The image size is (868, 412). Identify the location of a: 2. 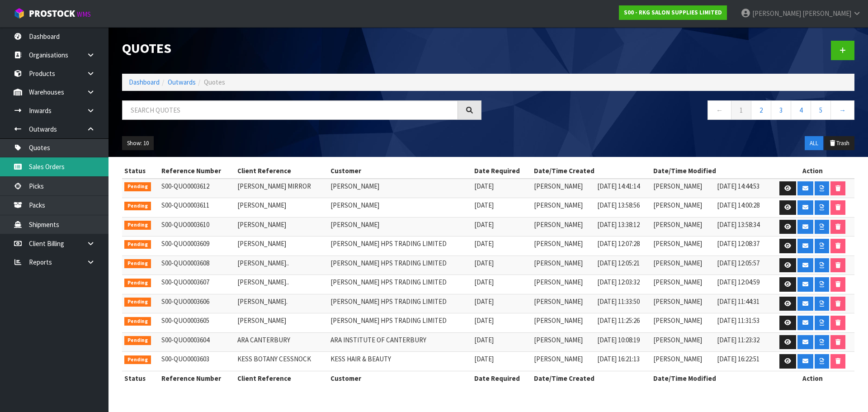
(761, 110).